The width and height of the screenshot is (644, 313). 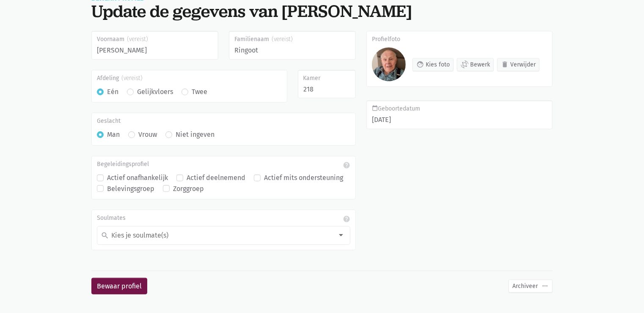 I want to click on input: Kies je soulmate(s), so click(x=222, y=235).